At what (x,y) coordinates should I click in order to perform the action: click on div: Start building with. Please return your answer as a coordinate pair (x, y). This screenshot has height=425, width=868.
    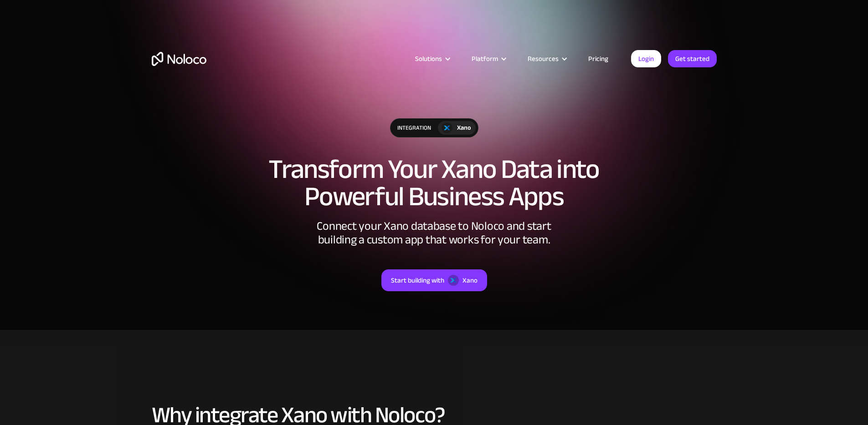
    Looking at the image, I should click on (418, 280).